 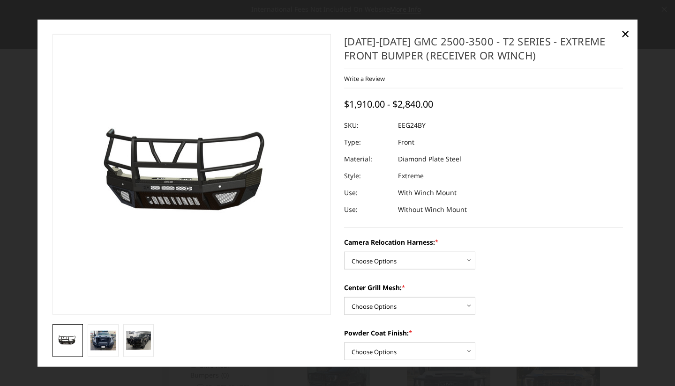 I want to click on dt: Material:, so click(x=367, y=159).